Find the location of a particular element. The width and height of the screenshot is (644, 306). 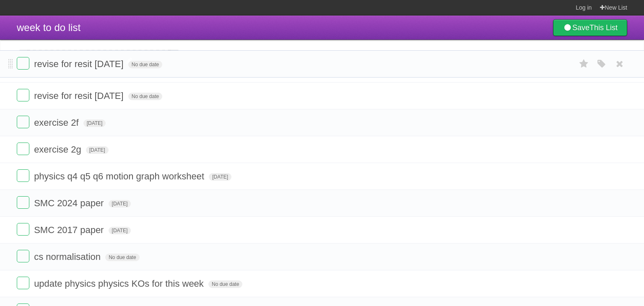

span: SMC 2017 paper is located at coordinates (70, 230).